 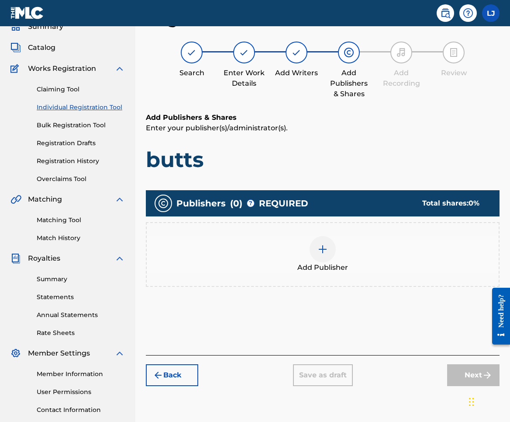 I want to click on div: Open Resource Center, so click(x=15, y=35).